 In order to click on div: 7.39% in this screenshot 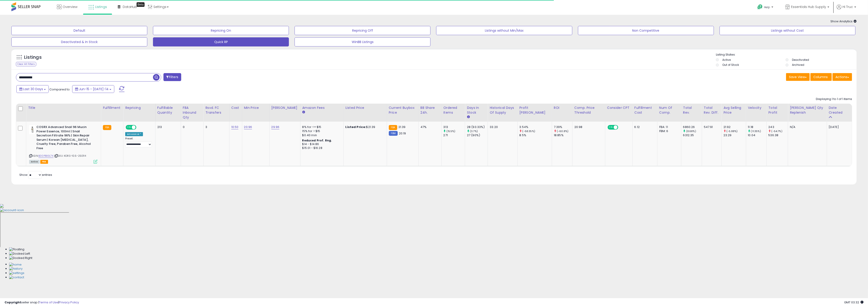, I will do `click(563, 127)`.